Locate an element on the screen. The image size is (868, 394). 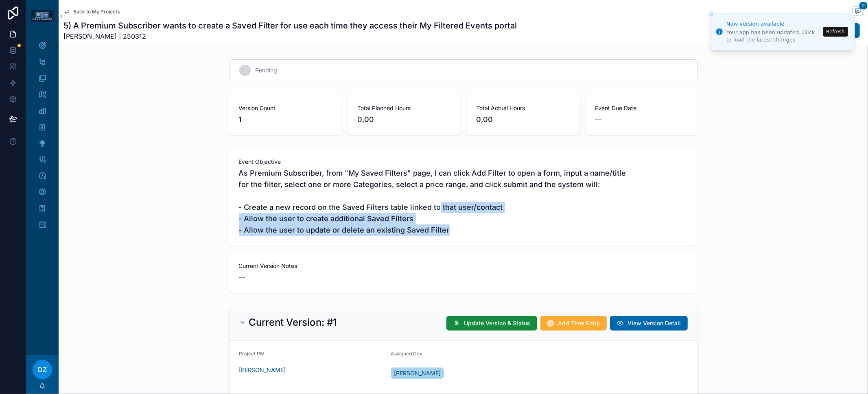
h1: 5) A Premium Subscriber wants to create a Saved Filter for use each time they access their My Fil... is located at coordinates (290, 26).